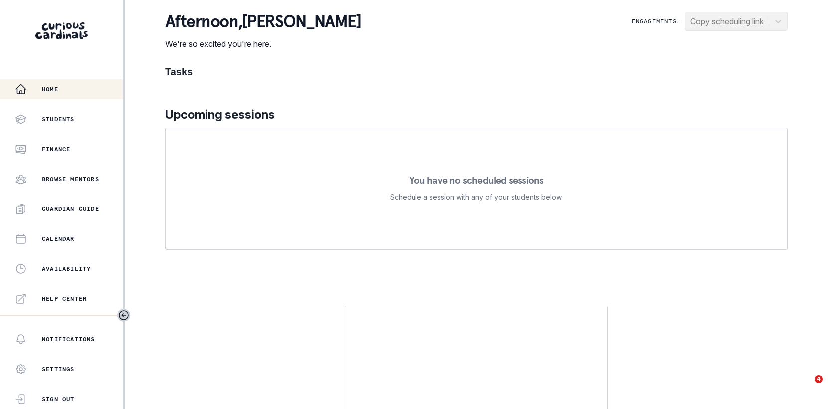 Image resolution: width=828 pixels, height=409 pixels. What do you see at coordinates (58, 369) in the screenshot?
I see `p: Settings` at bounding box center [58, 369].